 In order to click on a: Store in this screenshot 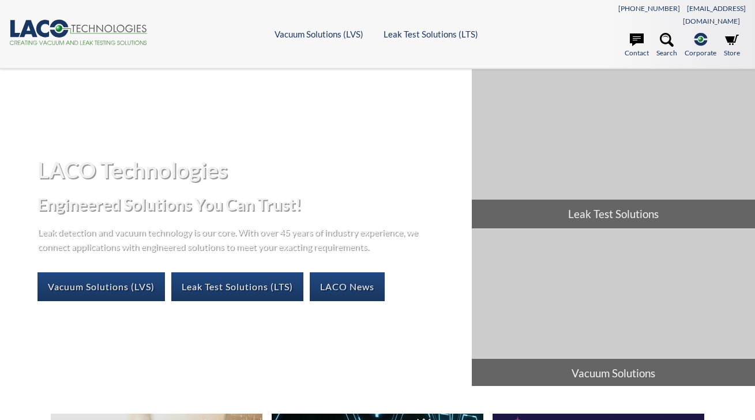, I will do `click(732, 46)`.